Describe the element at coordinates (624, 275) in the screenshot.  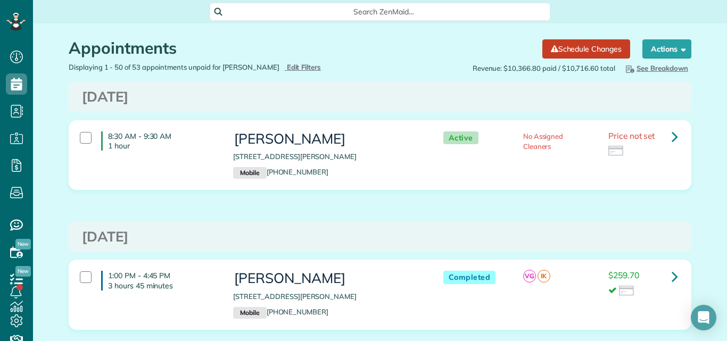
I see `span: $259.70` at that location.